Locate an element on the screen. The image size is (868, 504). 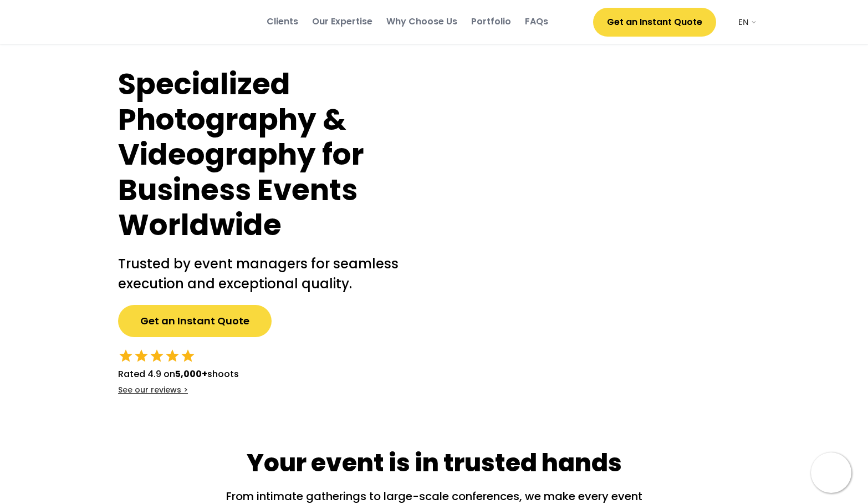
div: FAQs is located at coordinates (537, 22).